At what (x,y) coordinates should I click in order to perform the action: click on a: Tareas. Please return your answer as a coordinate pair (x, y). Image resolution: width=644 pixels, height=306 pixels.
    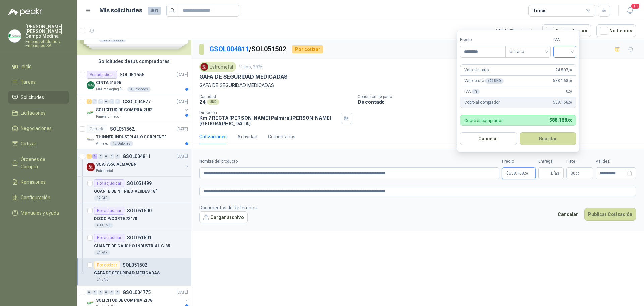
    Looking at the image, I should click on (39, 82).